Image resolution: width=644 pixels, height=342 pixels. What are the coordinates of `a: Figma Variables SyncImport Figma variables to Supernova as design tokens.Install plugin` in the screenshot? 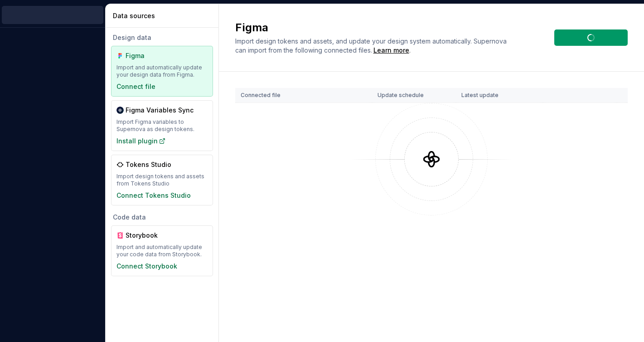 It's located at (162, 126).